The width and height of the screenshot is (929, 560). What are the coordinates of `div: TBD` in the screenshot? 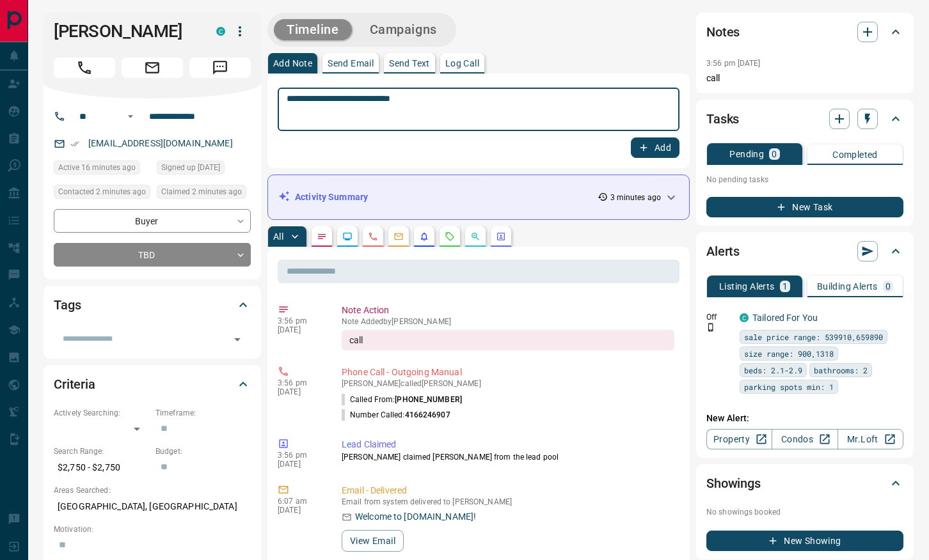 It's located at (153, 254).